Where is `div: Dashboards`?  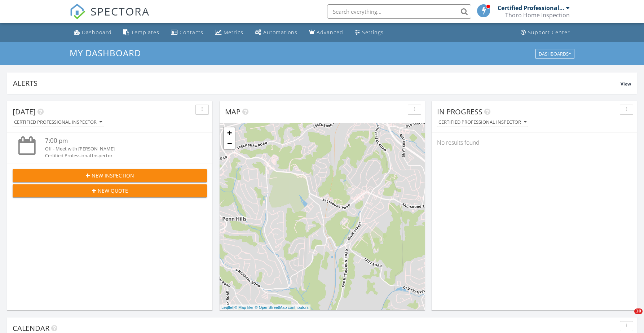 div: Dashboards is located at coordinates (555, 54).